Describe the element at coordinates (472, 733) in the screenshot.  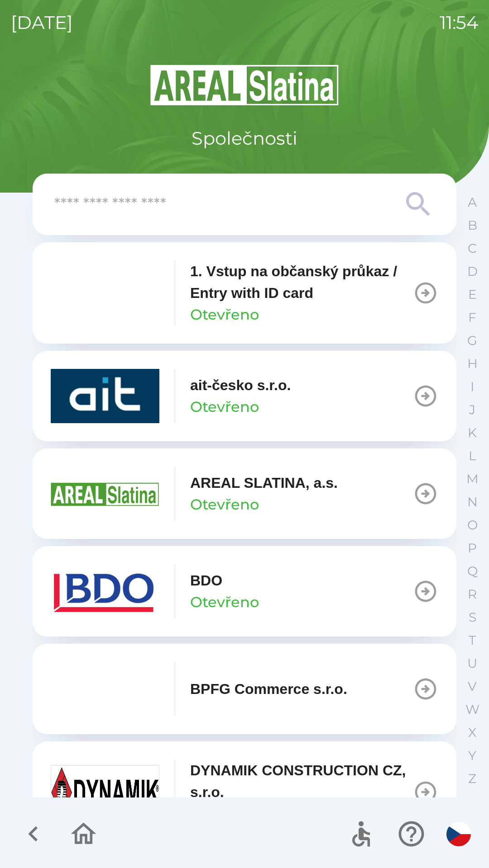
I see `button: X` at that location.